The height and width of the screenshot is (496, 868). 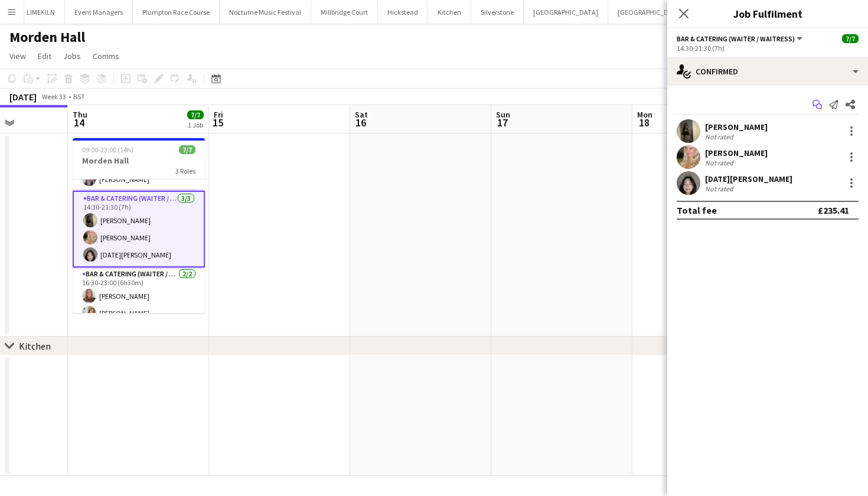 What do you see at coordinates (48, 37) in the screenshot?
I see `h1: Morden Hall` at bounding box center [48, 37].